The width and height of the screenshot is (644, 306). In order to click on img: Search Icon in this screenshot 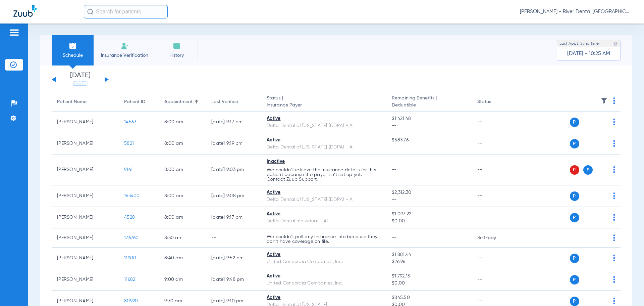, I will do `click(90, 12)`.